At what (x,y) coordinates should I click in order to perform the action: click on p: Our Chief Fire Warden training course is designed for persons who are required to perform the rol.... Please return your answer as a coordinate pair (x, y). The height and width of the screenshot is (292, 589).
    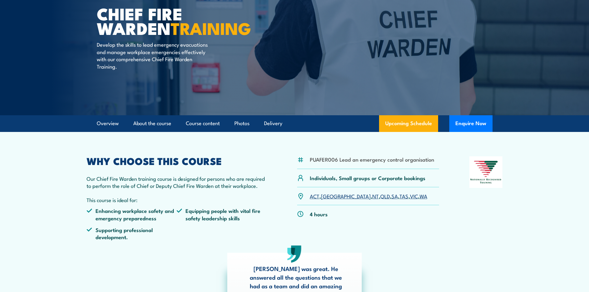
    Looking at the image, I should click on (177, 182).